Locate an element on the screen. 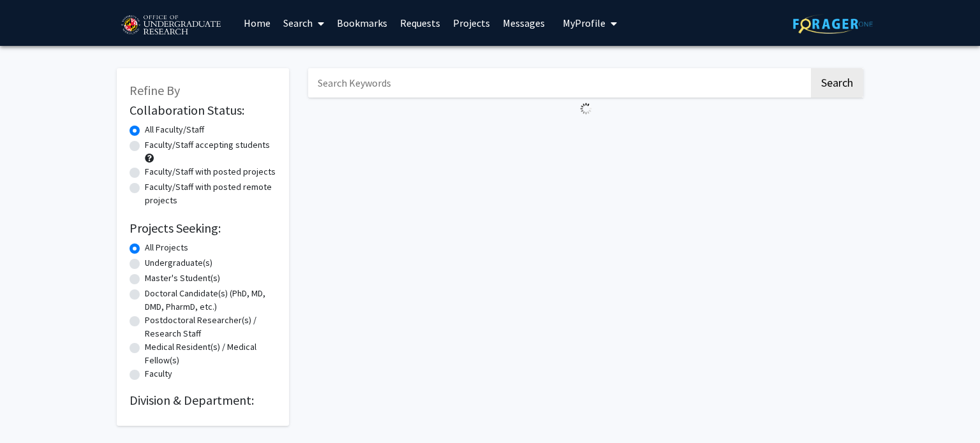  img: ForagerOne Logo is located at coordinates (833, 24).